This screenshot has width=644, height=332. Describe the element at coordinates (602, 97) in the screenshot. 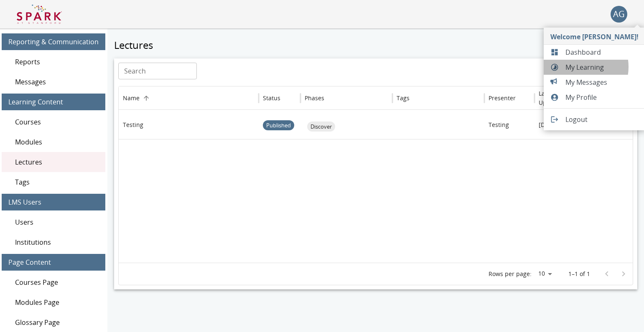

I see `span: My Profile` at that location.